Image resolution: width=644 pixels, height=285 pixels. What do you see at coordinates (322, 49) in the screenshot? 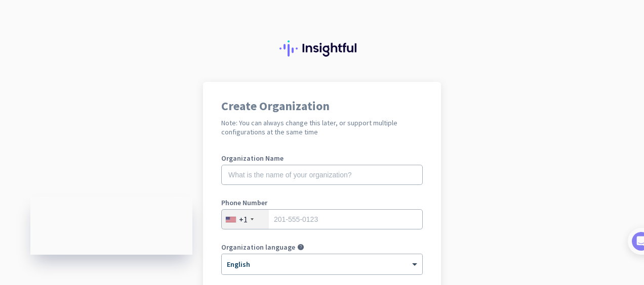
I see `img: Insightful` at bounding box center [322, 49].